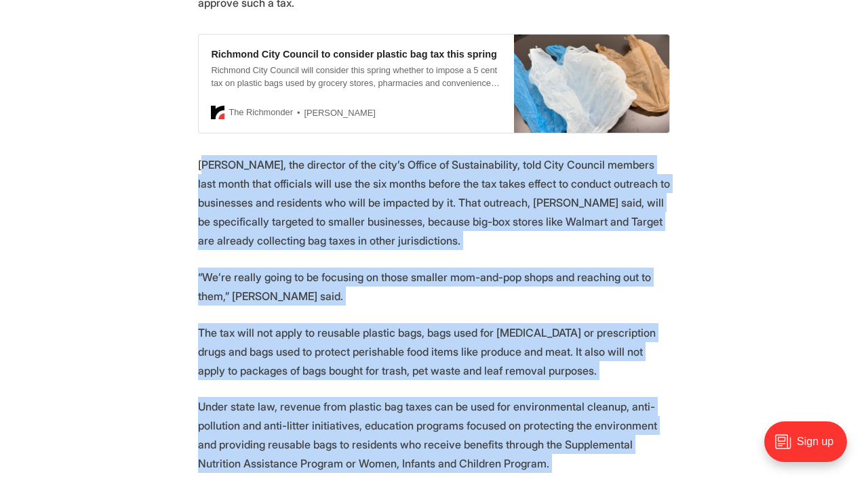  What do you see at coordinates (434, 435) in the screenshot?
I see `p: Under state law, revenue from plastic bag taxes can be used for environmental cleanup, anti-pollu...` at bounding box center [434, 435].